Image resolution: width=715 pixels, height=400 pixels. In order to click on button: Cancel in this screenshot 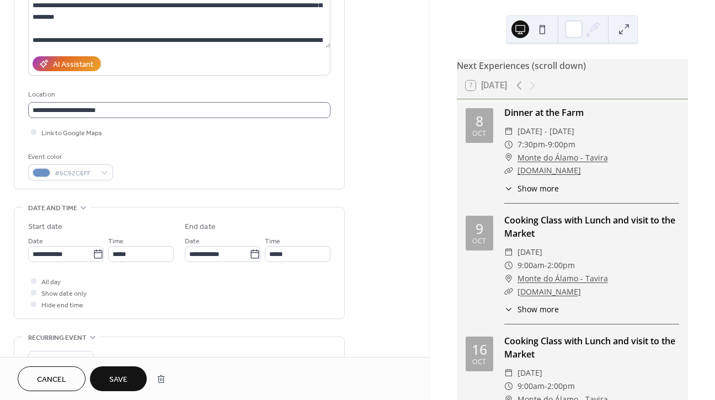, I will do `click(51, 379)`.